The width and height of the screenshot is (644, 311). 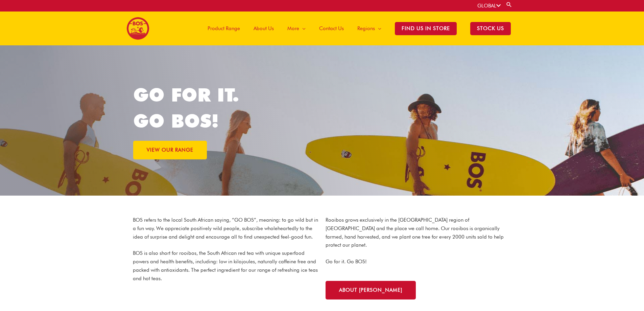 I want to click on a: STOCK US, so click(x=490, y=28).